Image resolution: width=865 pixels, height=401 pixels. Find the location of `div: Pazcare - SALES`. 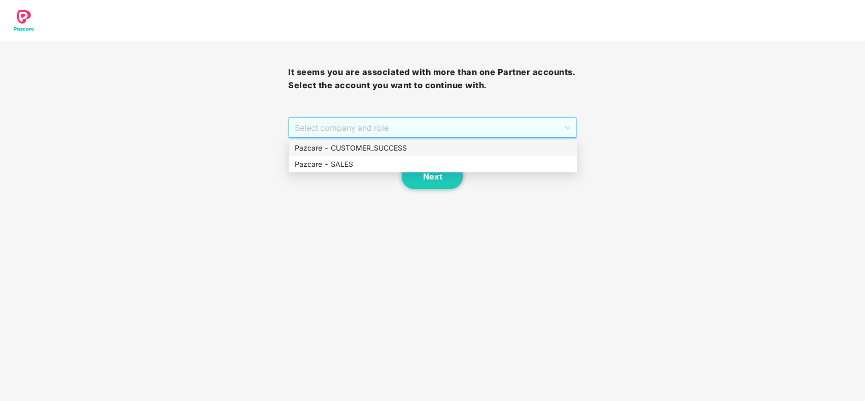

div: Pazcare - SALES is located at coordinates (433, 164).